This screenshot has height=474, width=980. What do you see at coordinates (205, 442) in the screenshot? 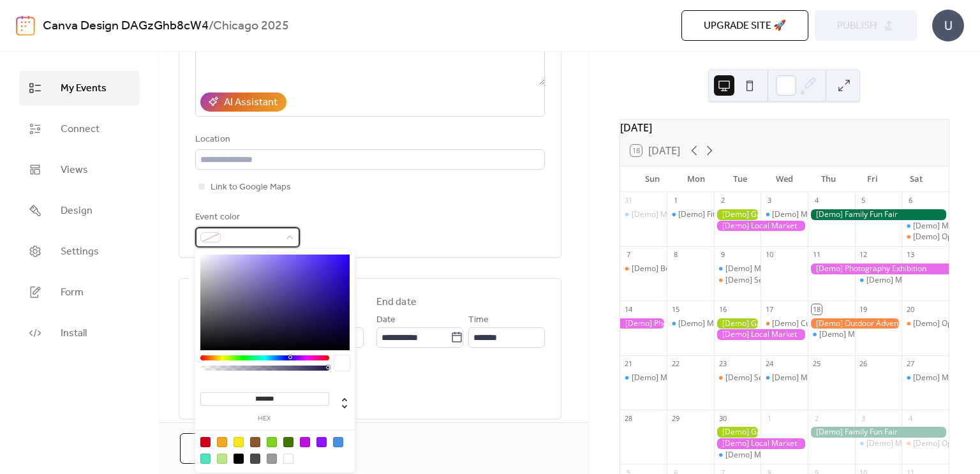
I see `div: #D0021B` at bounding box center [205, 442].